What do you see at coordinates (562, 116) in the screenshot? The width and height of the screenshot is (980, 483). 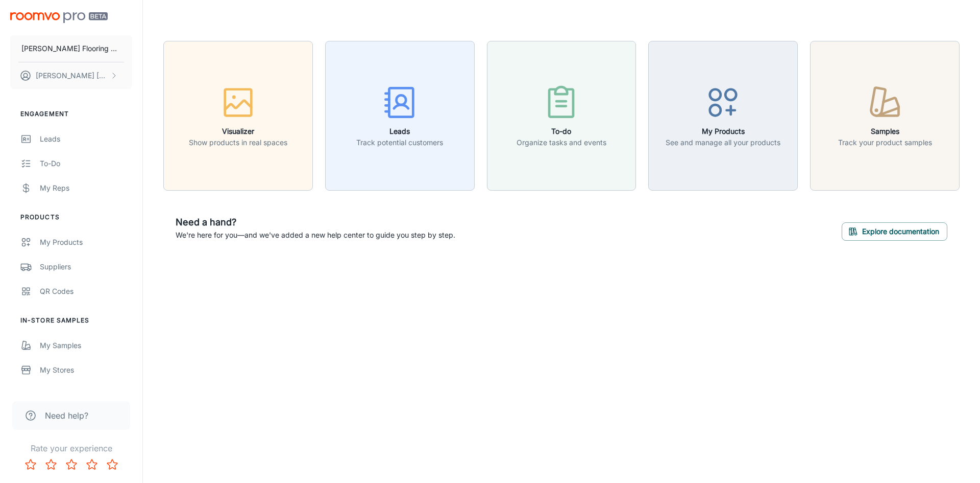 I see `button: To-doOrganize tasks and events` at bounding box center [562, 116].